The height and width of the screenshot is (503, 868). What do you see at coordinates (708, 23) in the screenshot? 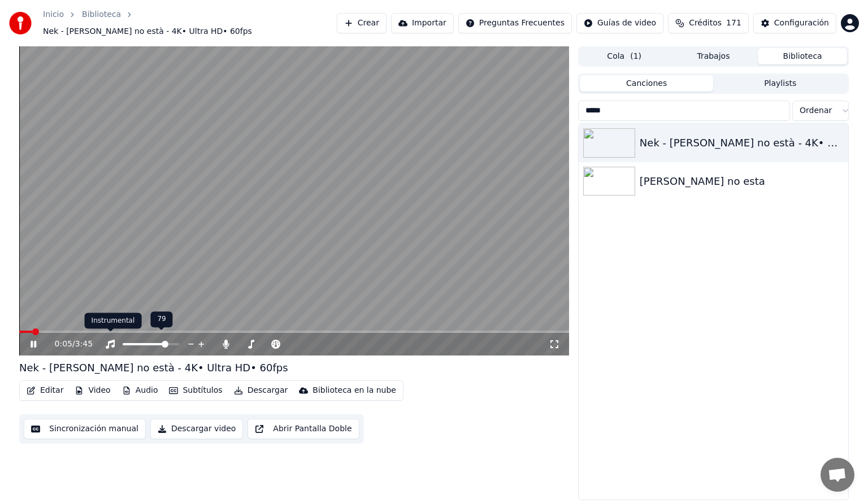
I see `button: Créditos171` at bounding box center [708, 23].